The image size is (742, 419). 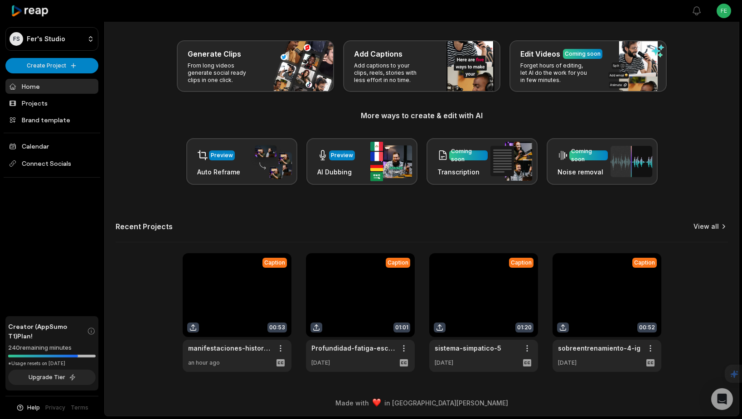 I want to click on img: heart emoji, so click(x=376, y=403).